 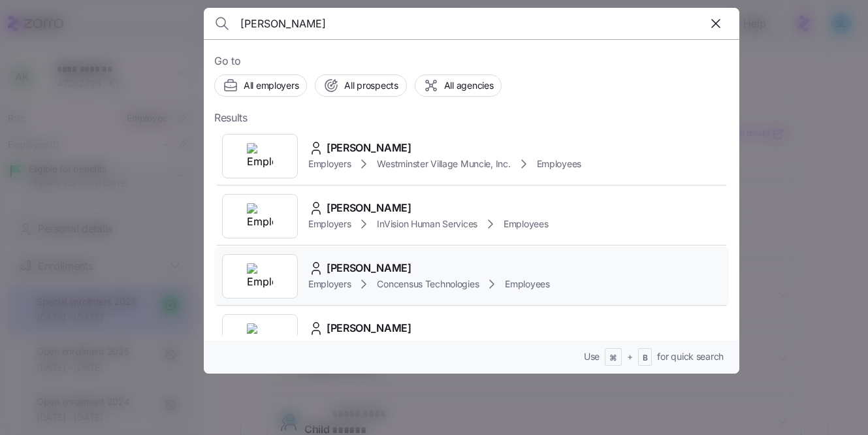 What do you see at coordinates (271, 86) in the screenshot?
I see `span: All employers` at bounding box center [271, 86].